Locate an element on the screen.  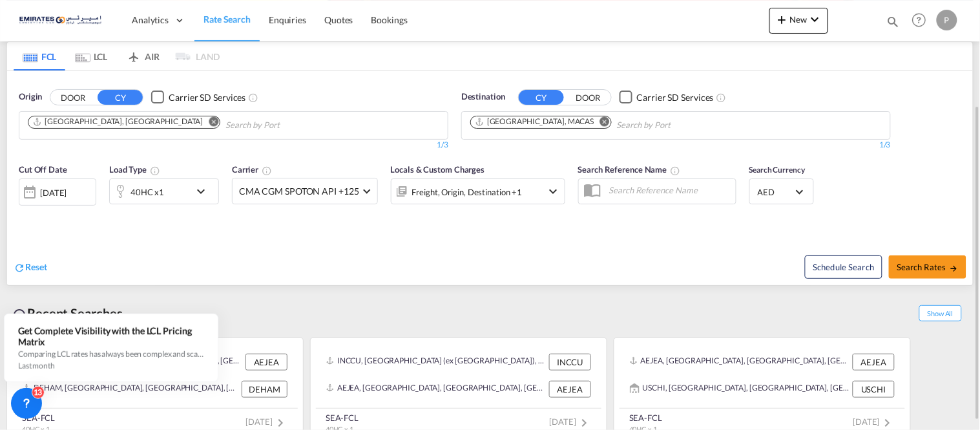
span: AED is located at coordinates (776, 192).